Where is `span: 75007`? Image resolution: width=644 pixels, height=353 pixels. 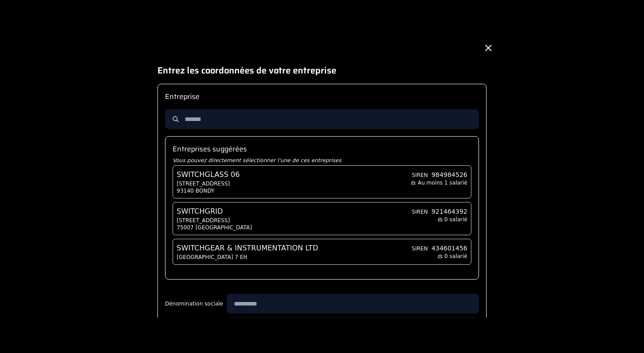 span: 75007 is located at coordinates (185, 228).